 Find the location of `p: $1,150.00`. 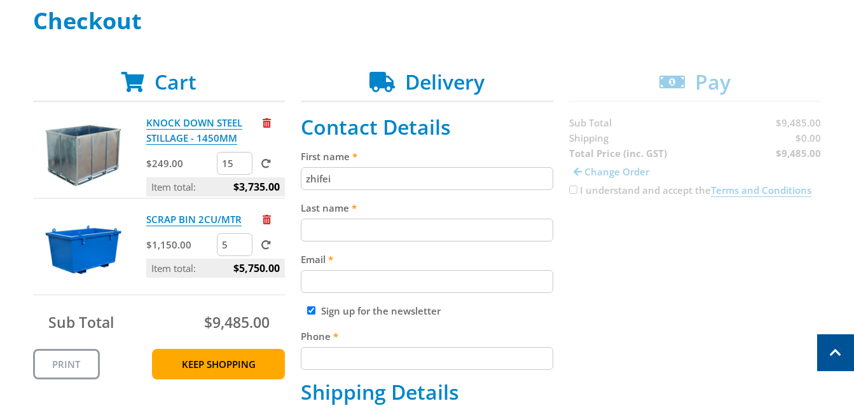

p: $1,150.00 is located at coordinates (180, 245).